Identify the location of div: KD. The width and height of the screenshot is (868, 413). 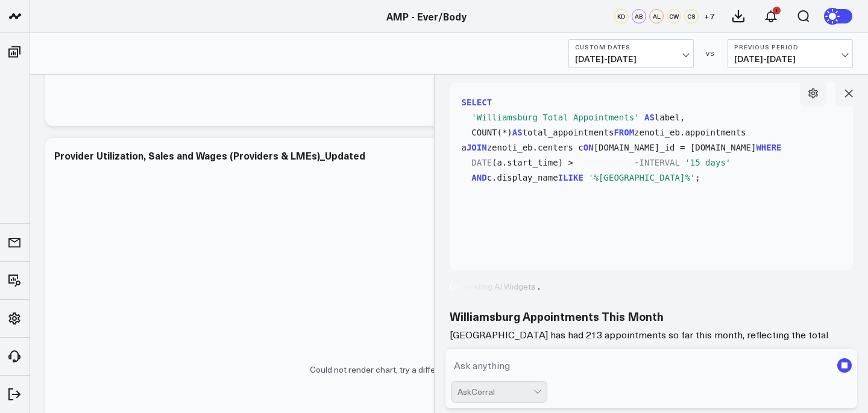
(621, 16).